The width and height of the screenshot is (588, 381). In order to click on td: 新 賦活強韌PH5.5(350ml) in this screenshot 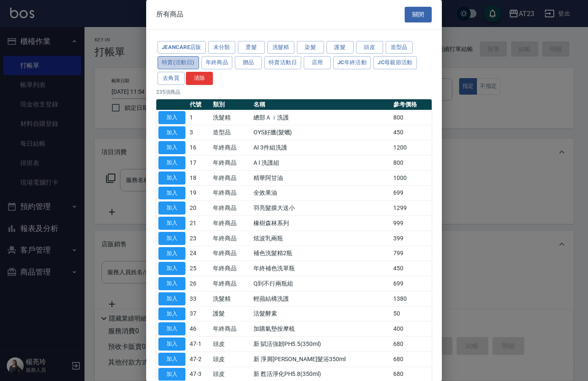, I will do `click(321, 344)`.